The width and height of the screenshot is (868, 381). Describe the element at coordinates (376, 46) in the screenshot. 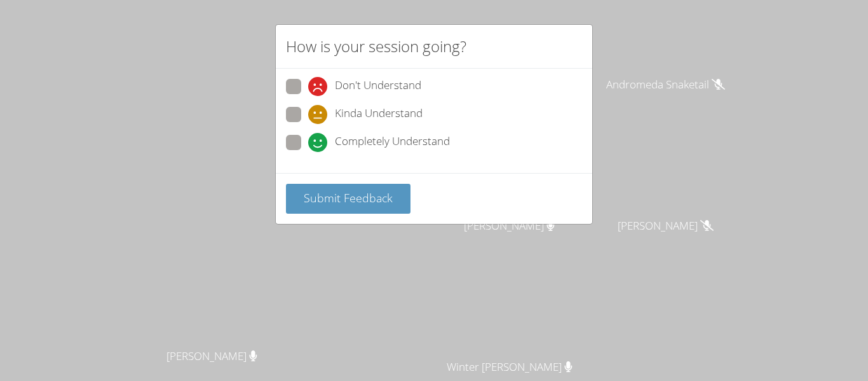

I see `h2: How is your session going?` at that location.